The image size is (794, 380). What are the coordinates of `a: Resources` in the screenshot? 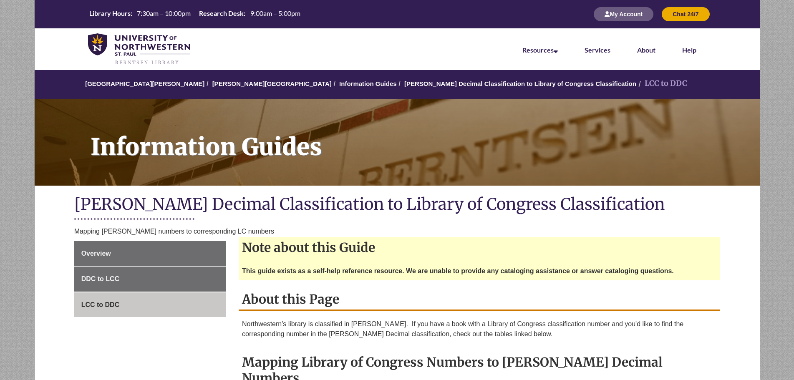 It's located at (540, 50).